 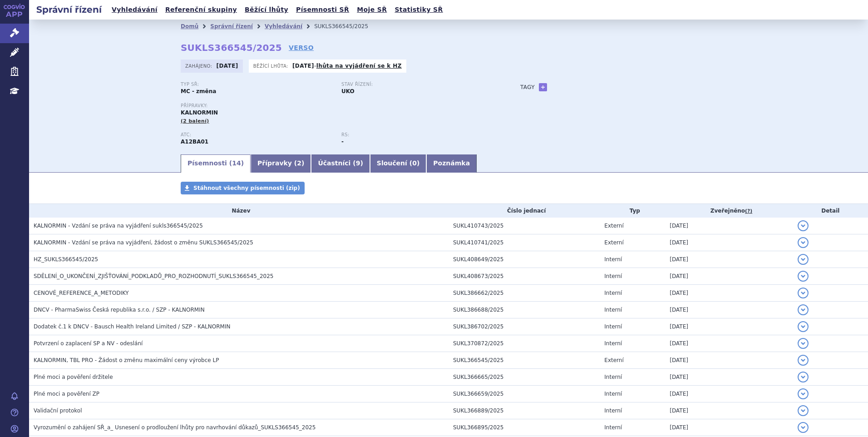 What do you see at coordinates (88, 343) in the screenshot?
I see `span: Potvrzení o zaplacení SP a NV - odeslání` at bounding box center [88, 343].